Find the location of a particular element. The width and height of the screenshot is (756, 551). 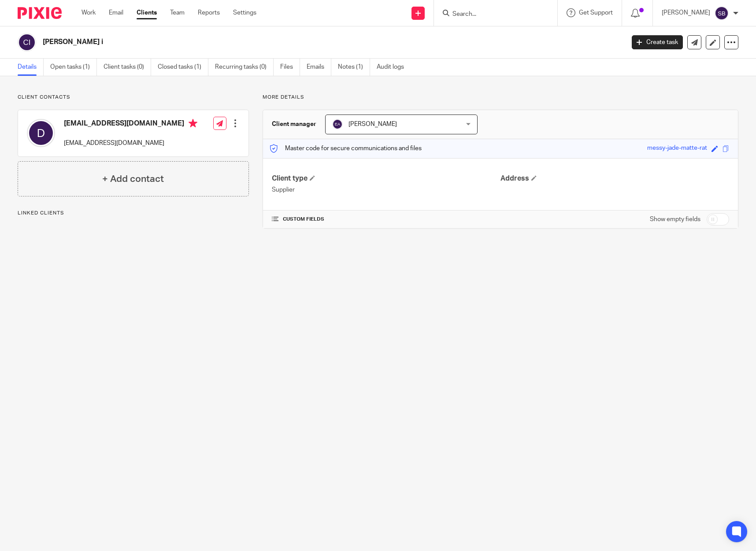

input: Search is located at coordinates (491, 15).